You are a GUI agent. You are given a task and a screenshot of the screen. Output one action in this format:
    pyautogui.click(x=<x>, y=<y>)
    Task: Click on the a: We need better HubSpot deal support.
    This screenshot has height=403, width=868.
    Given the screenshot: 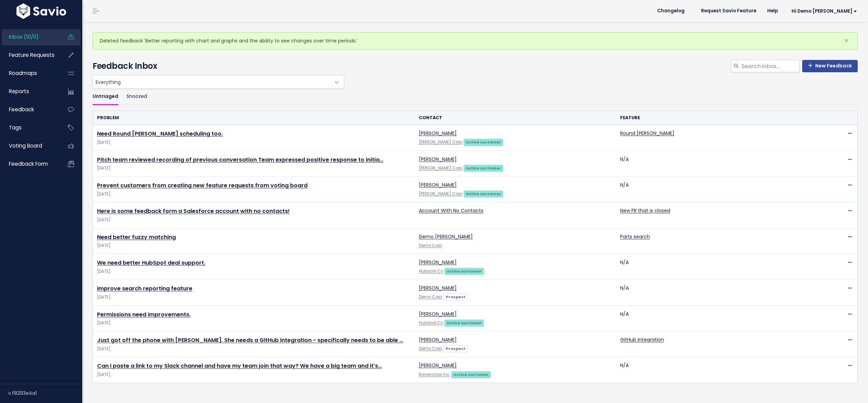 What is the action you would take?
    pyautogui.click(x=151, y=263)
    